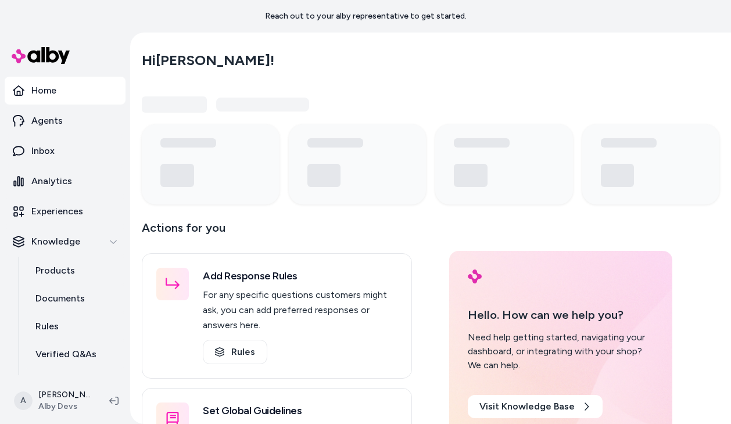 The image size is (731, 424). I want to click on p: Reach out to your alby representative to get started., so click(366, 16).